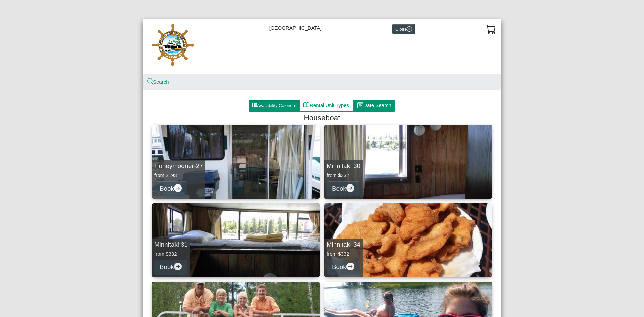 This screenshot has width=644, height=317. I want to click on a: searchSearch, so click(158, 82).